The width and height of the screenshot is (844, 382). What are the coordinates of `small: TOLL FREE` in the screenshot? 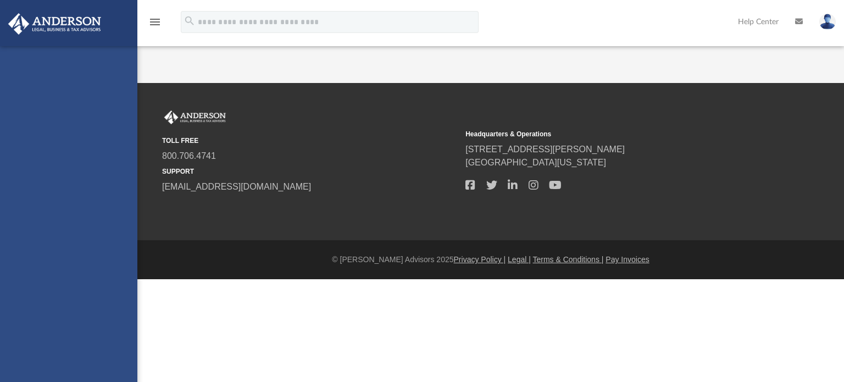 It's located at (310, 141).